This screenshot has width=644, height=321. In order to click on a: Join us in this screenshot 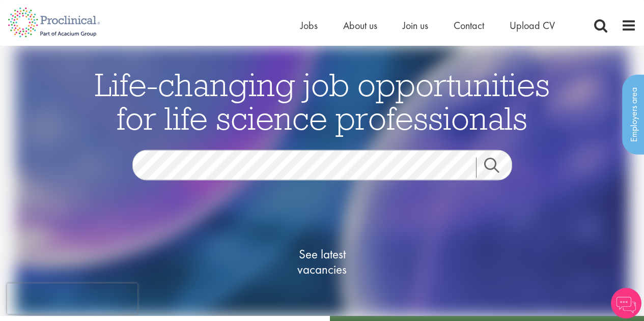, I will do `click(416, 25)`.